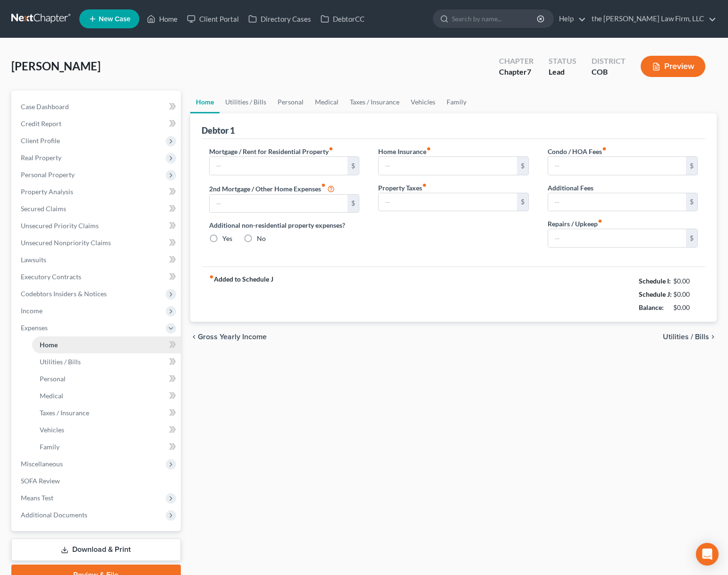 This screenshot has height=575, width=728. I want to click on span: Secured Claims, so click(43, 208).